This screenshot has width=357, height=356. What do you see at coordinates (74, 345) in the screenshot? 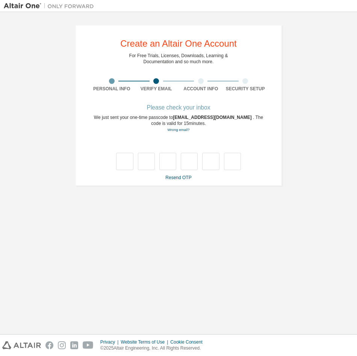
I see `img: linkedin.svg` at bounding box center [74, 345].